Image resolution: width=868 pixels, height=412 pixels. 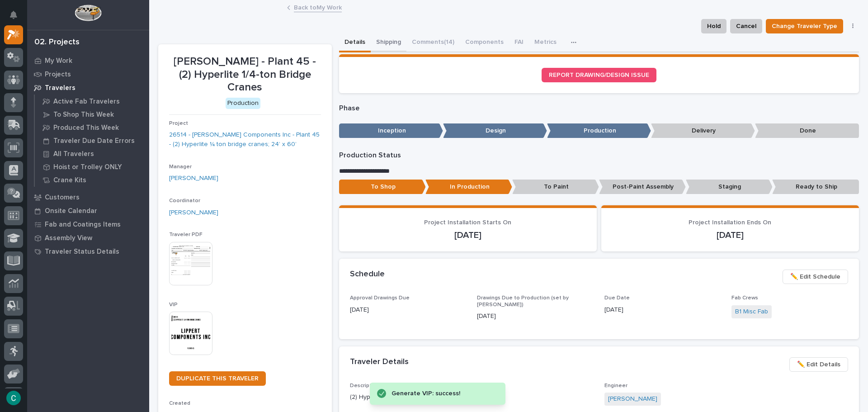 What do you see at coordinates (86, 101) in the screenshot?
I see `p: Active Fab Travelers` at bounding box center [86, 101].